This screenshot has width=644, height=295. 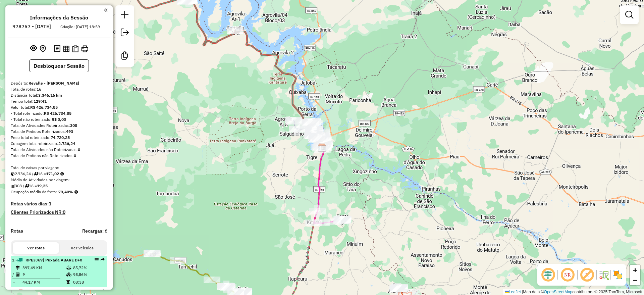 I want to click on strong: R$ 0,00, so click(x=59, y=119).